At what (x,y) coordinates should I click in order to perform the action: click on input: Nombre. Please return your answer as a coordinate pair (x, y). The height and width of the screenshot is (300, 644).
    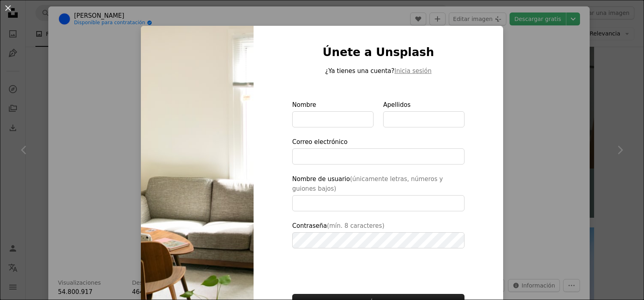
    Looking at the image, I should click on (333, 120).